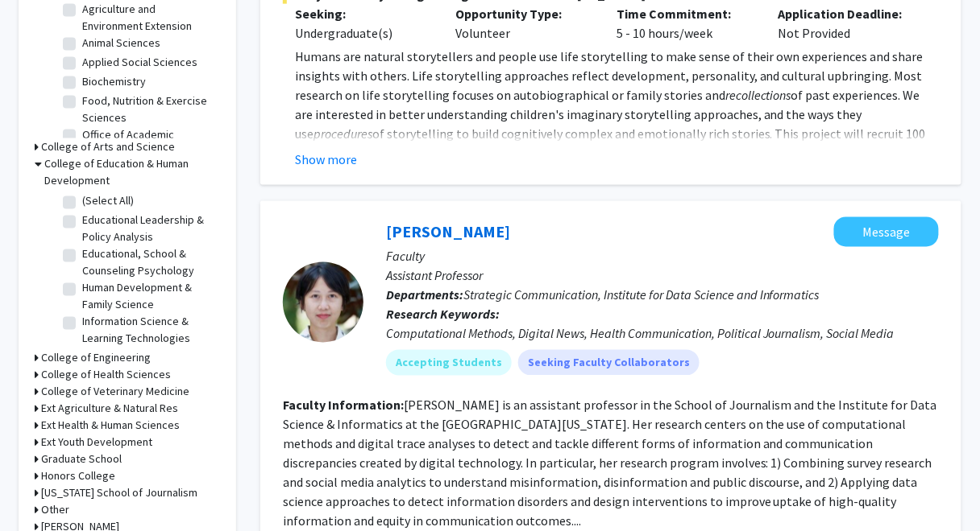  I want to click on p: Application Deadline:, so click(846, 14).